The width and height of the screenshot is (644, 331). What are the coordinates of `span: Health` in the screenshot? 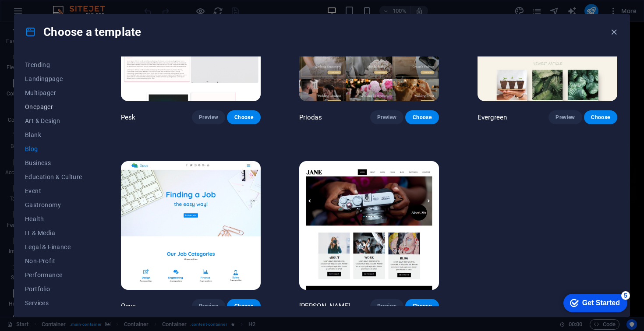 It's located at (54, 219).